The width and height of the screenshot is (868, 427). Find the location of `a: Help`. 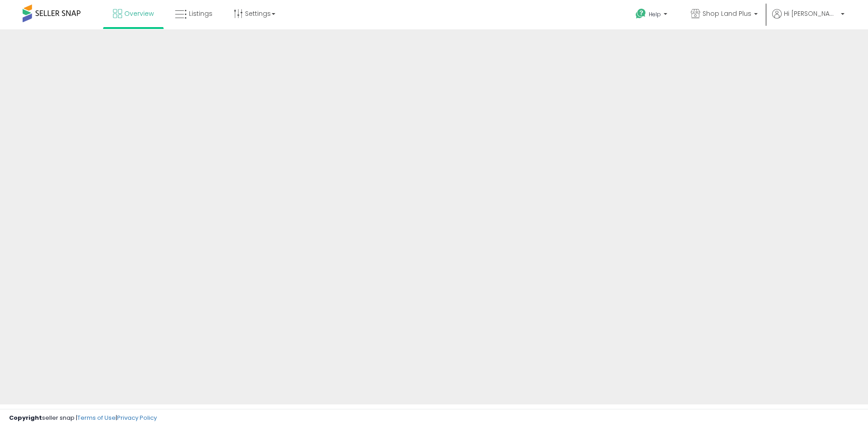

a: Help is located at coordinates (653, 15).